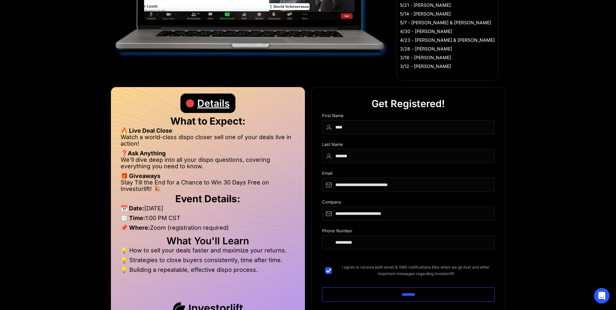 This screenshot has width=616, height=310. I want to click on li: Stay Till the End for a Chance to Win 30 Days Free on Investorlift! 🎉, so click(208, 185).